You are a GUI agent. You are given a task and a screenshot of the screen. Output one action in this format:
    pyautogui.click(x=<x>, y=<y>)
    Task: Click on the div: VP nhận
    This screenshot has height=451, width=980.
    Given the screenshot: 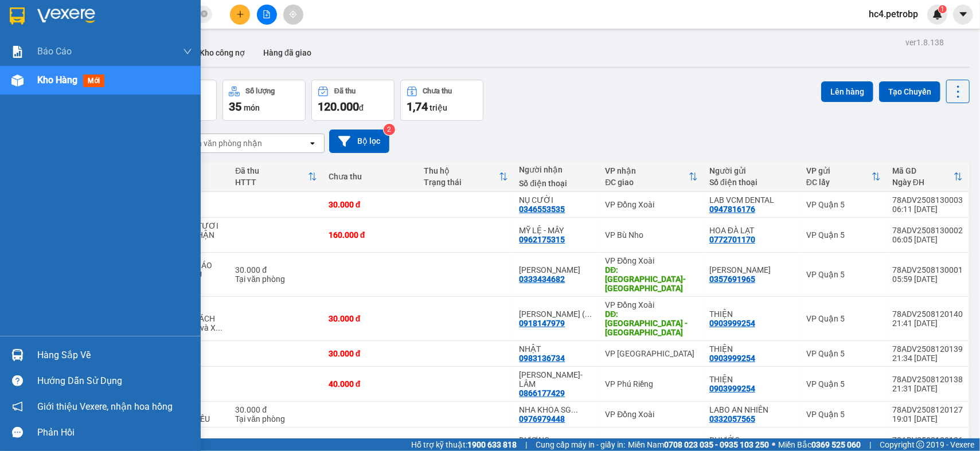 What is the action you would take?
    pyautogui.click(x=647, y=171)
    